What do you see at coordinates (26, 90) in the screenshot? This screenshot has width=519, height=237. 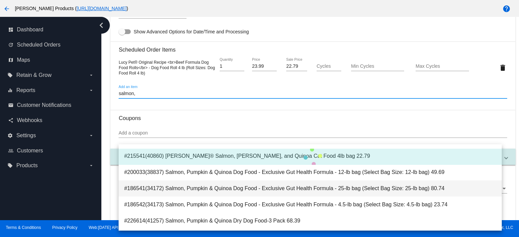 I see `span: Reports` at bounding box center [26, 90].